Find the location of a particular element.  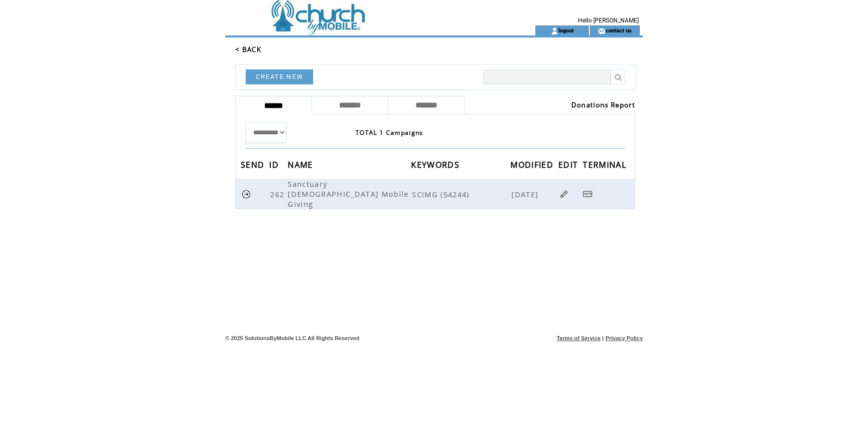

a: MODIFIED is located at coordinates (533, 165).